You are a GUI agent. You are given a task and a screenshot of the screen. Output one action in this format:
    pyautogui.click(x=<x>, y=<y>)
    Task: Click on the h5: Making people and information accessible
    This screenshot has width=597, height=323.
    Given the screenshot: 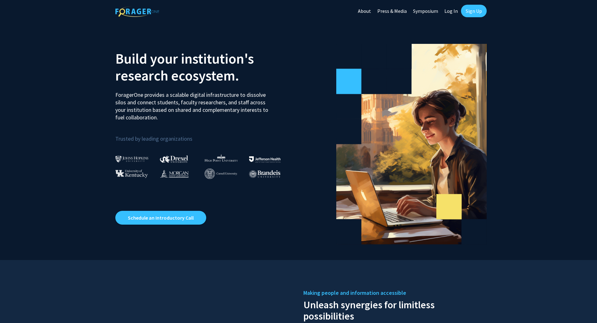 What is the action you would take?
    pyautogui.click(x=393, y=293)
    